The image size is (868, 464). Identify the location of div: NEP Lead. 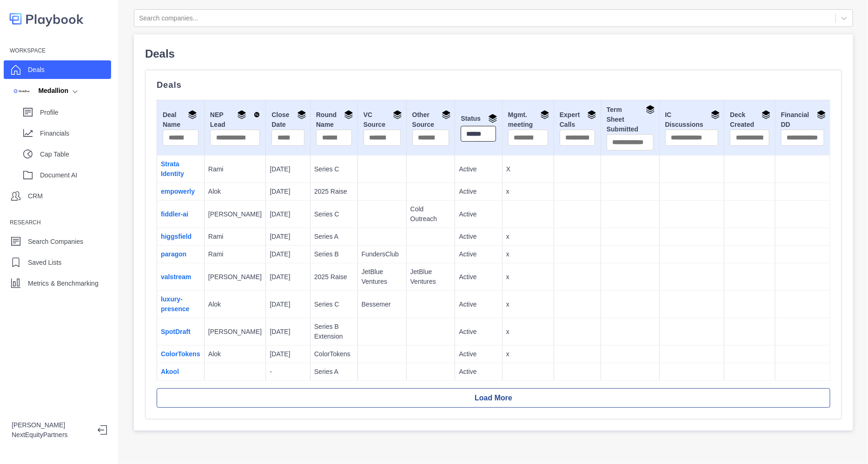
(235, 120).